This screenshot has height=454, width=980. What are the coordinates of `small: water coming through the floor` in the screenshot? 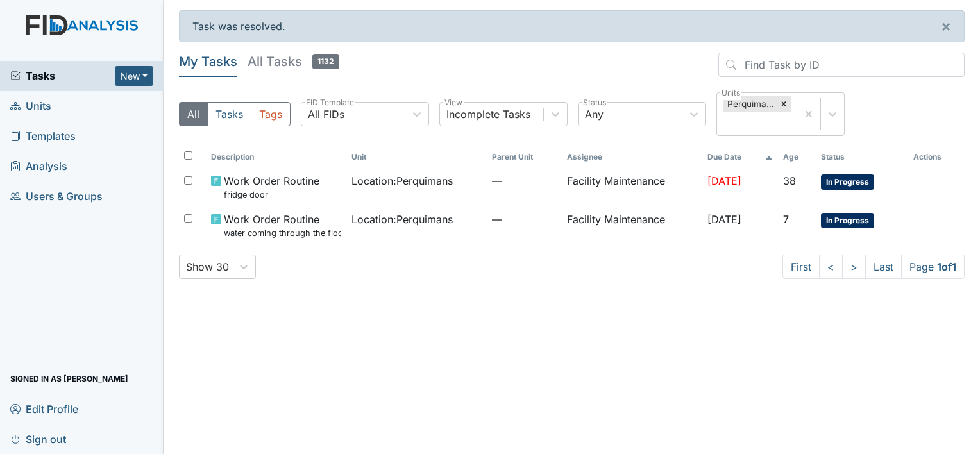 It's located at (282, 233).